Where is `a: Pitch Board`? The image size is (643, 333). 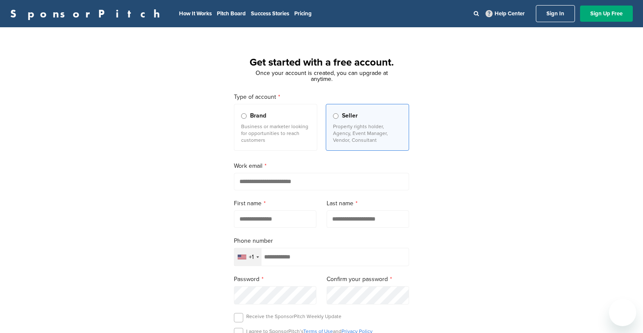
a: Pitch Board is located at coordinates (231, 14).